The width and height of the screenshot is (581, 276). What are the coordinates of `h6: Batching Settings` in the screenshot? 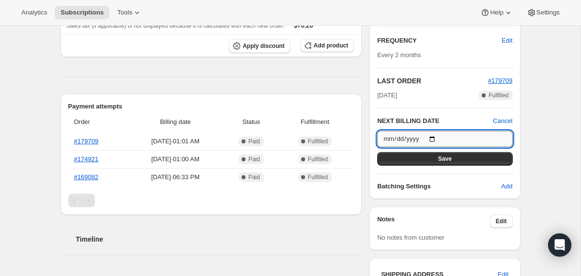 It's located at (439, 186).